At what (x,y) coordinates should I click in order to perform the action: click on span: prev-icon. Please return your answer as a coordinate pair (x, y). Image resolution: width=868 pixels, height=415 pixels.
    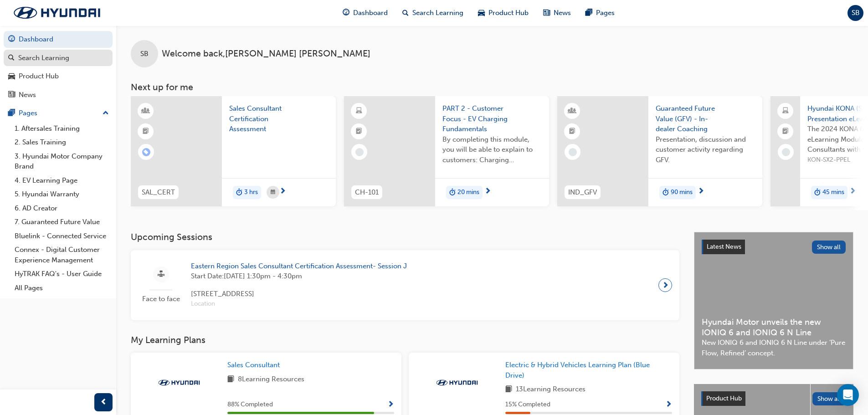
    Looking at the image, I should click on (103, 402).